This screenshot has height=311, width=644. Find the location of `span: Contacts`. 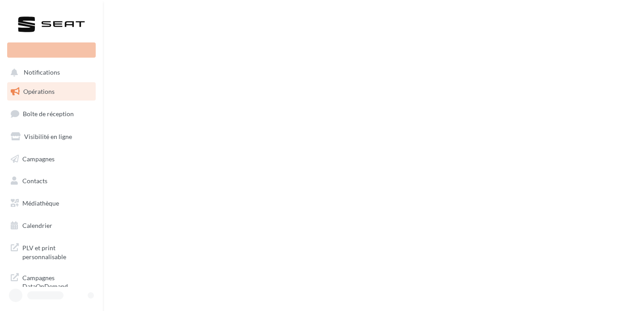

span: Contacts is located at coordinates (35, 180).